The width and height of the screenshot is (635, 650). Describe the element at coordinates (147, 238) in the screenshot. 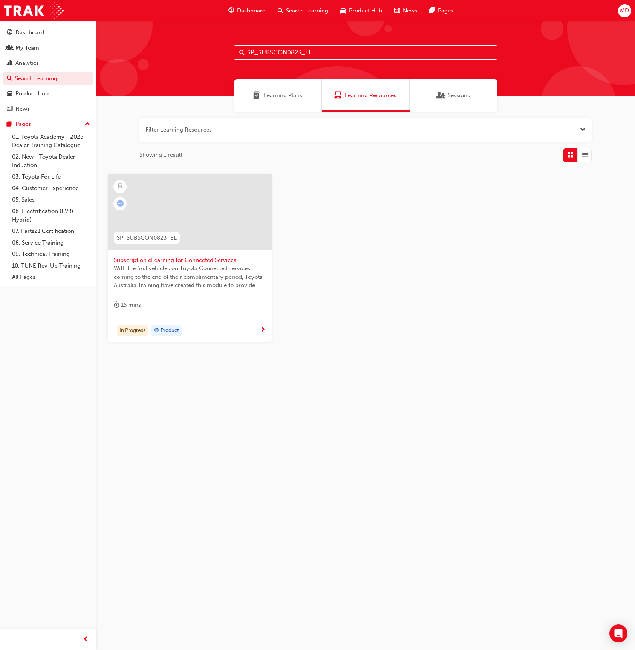

I see `span: SP_SUBSCON0823_EL` at that location.